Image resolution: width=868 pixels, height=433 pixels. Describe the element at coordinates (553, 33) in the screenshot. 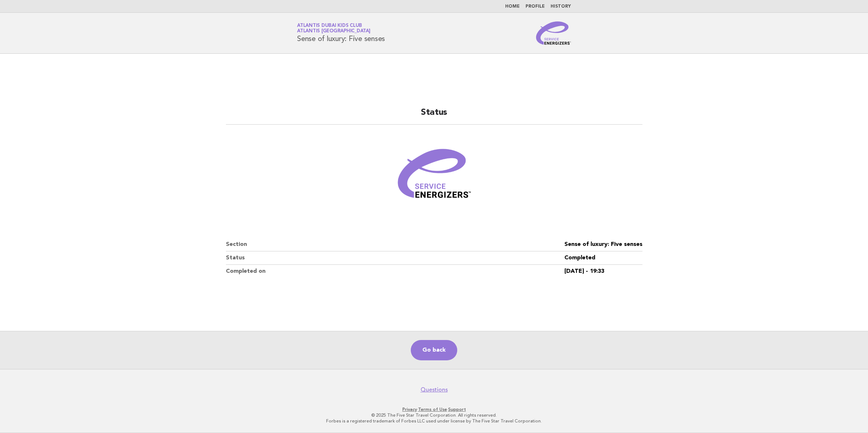

I see `img: Service Energizers` at that location.